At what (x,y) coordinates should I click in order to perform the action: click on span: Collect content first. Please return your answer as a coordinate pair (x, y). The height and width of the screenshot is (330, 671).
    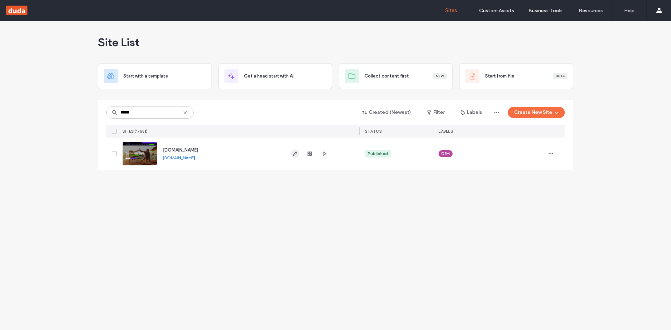
    Looking at the image, I should click on (386, 76).